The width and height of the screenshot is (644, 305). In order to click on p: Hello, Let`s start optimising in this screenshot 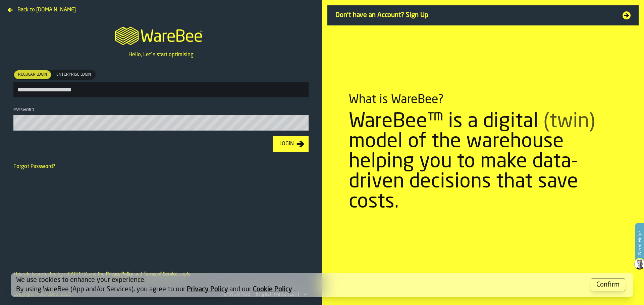, I will do `click(161, 55)`.